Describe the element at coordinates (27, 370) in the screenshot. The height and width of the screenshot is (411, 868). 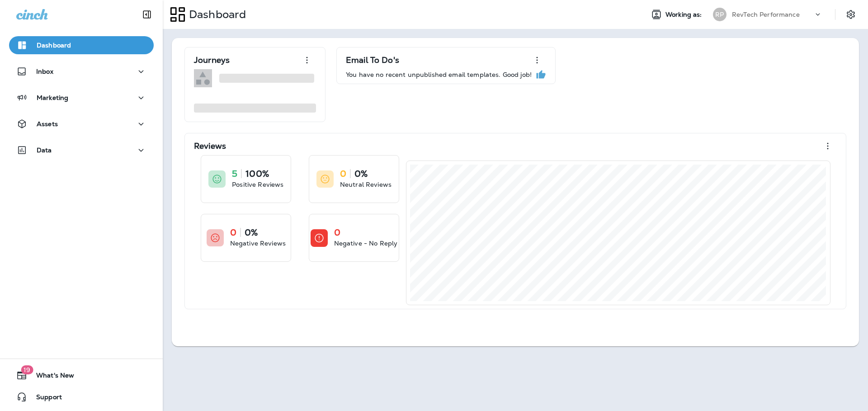
I see `span: 19` at that location.